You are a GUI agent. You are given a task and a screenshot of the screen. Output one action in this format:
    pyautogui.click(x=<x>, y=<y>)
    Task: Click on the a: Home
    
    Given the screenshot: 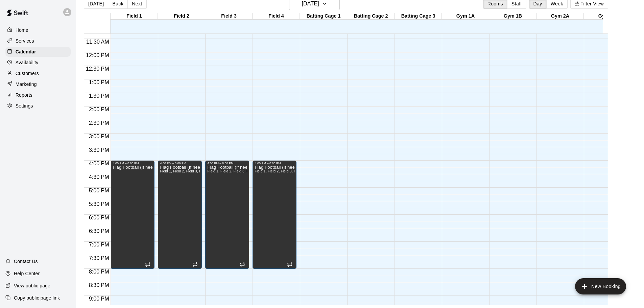 What is the action you would take?
    pyautogui.click(x=38, y=30)
    